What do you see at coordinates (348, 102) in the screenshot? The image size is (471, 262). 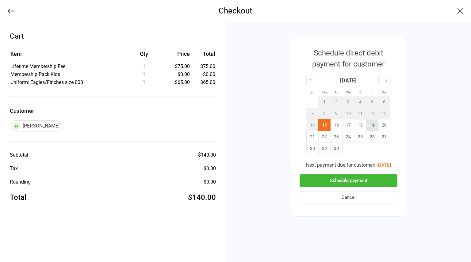 I see `td: Not available. Wednesday, September 3, 2025` at bounding box center [348, 102].